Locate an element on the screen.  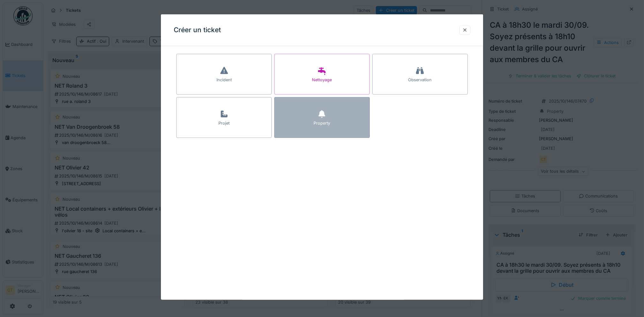
div: Observation is located at coordinates (420, 80).